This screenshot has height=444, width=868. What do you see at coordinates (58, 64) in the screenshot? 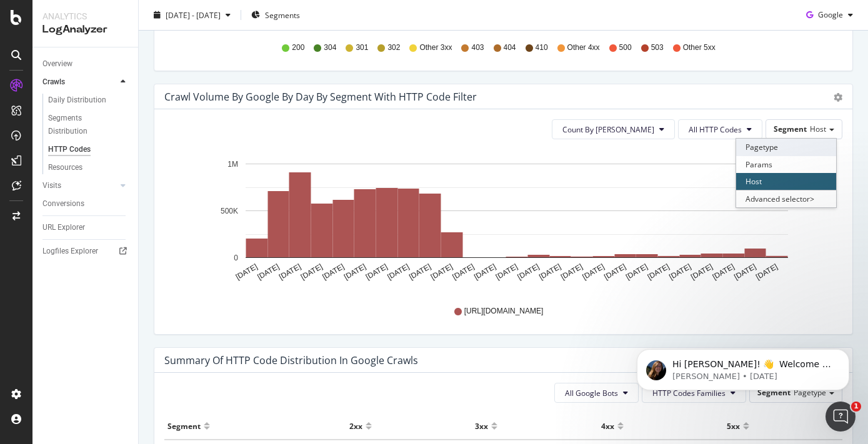
I see `div: Overview` at bounding box center [58, 64].